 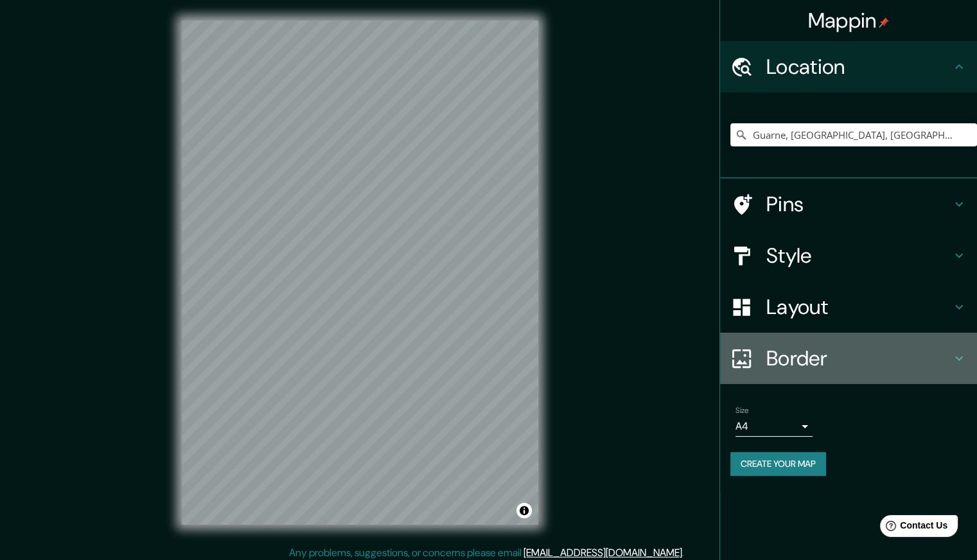 I want to click on span: Contact Us, so click(x=61, y=15).